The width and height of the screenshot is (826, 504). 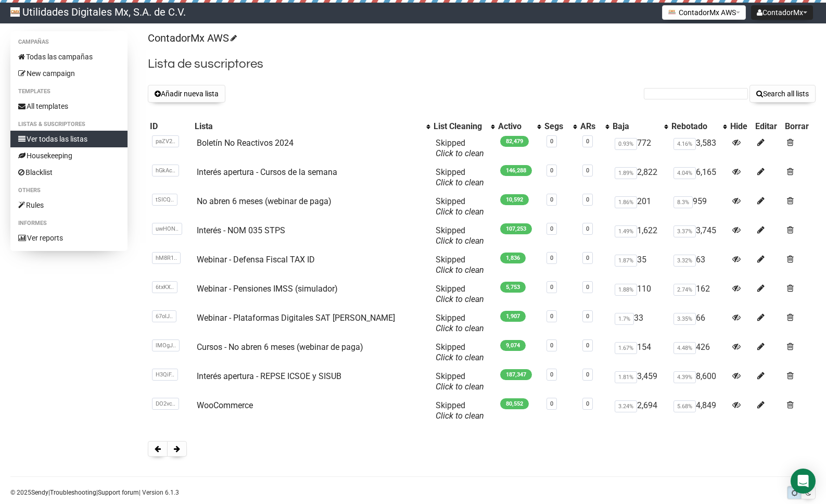 What do you see at coordinates (308, 126) in the screenshot?
I see `div: Lista` at bounding box center [308, 126].